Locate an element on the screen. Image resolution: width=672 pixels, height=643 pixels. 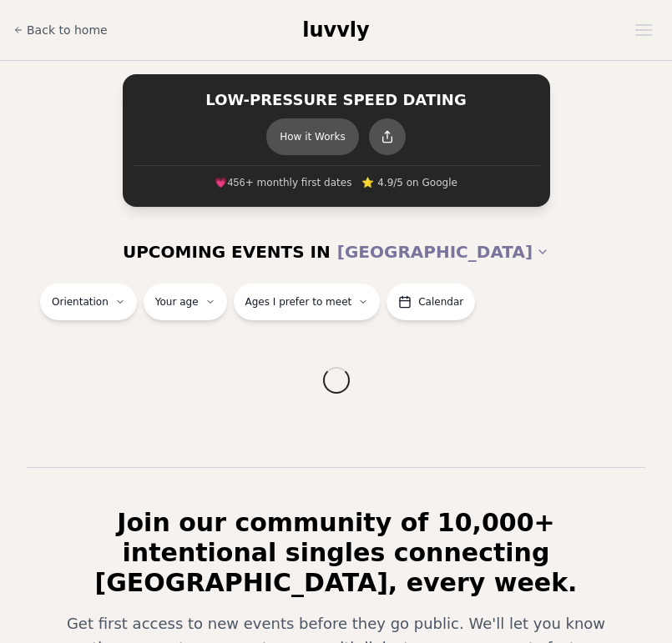
span: 456 is located at coordinates (236, 184).